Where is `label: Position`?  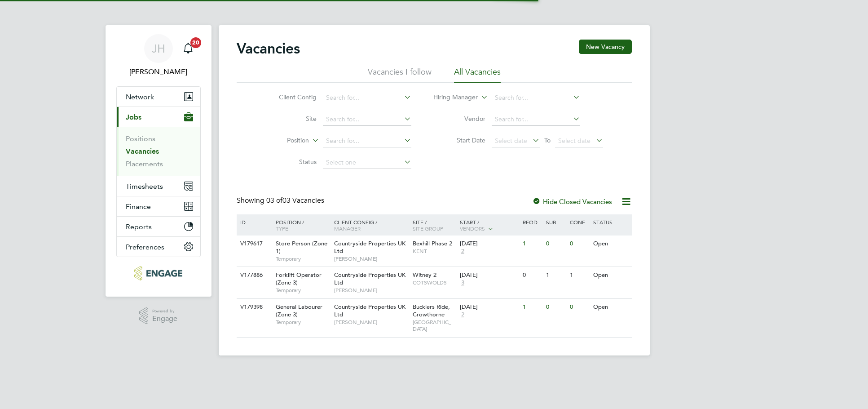
label: Position is located at coordinates (283, 141).